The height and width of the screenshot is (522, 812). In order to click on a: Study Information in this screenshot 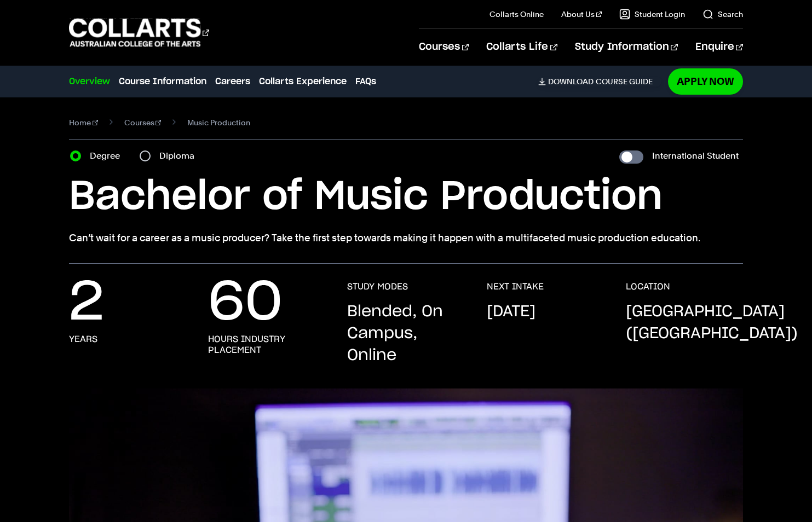, I will do `click(627, 47)`.